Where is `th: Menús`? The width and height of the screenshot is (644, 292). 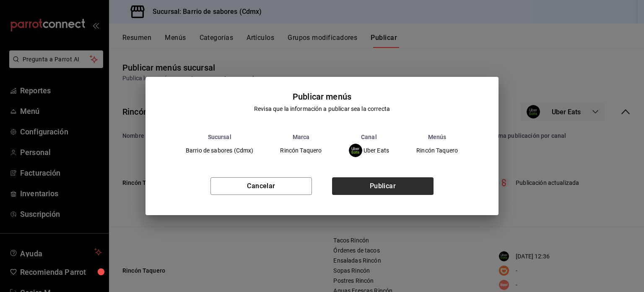 th: Menús is located at coordinates (437, 137).